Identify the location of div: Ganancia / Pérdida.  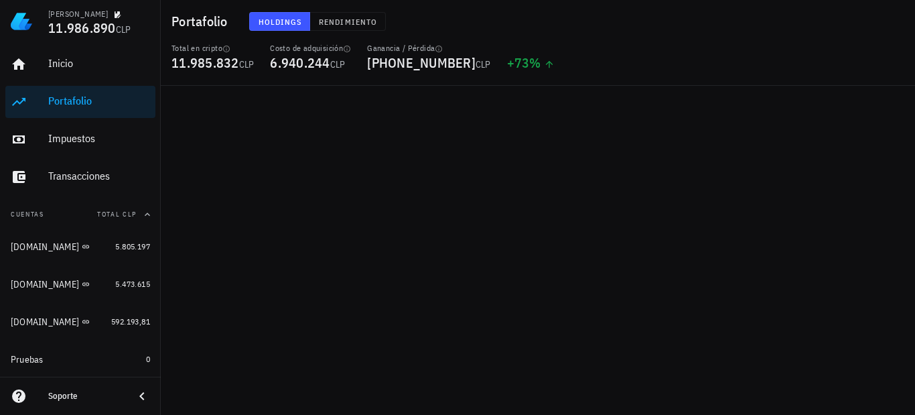
(429, 48).